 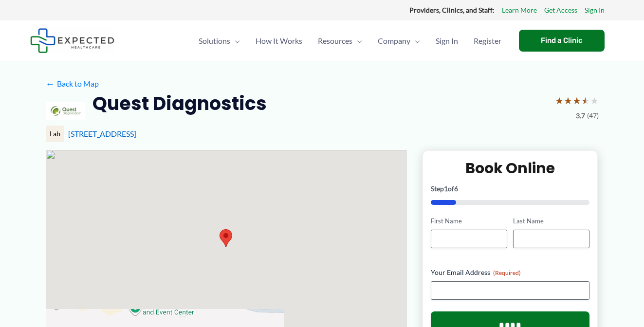 What do you see at coordinates (487, 41) in the screenshot?
I see `span: Register` at bounding box center [487, 41].